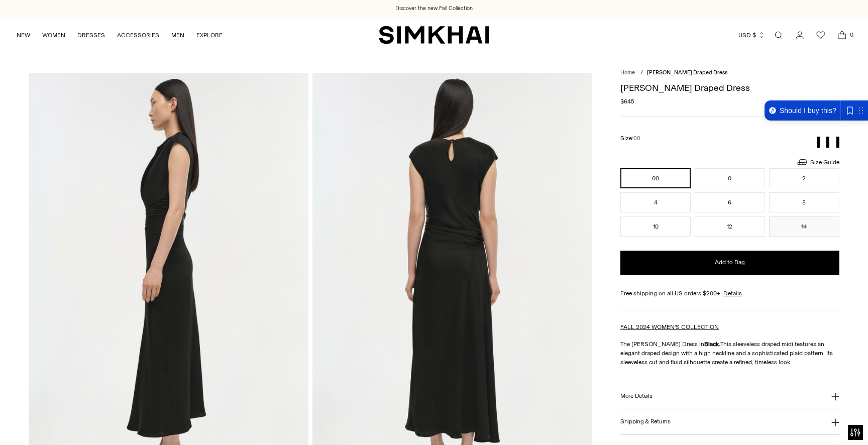 This screenshot has width=868, height=445. Describe the element at coordinates (730, 262) in the screenshot. I see `span: Add to Bag` at that location.